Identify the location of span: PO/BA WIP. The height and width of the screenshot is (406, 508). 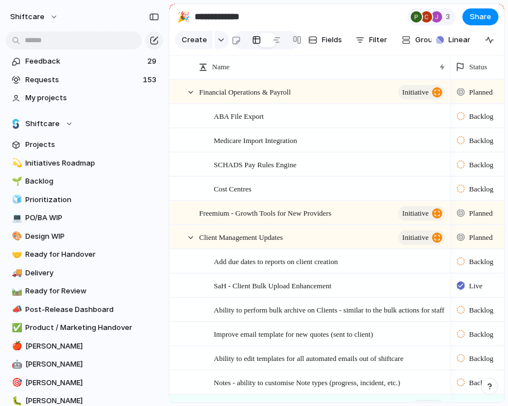
(92, 218).